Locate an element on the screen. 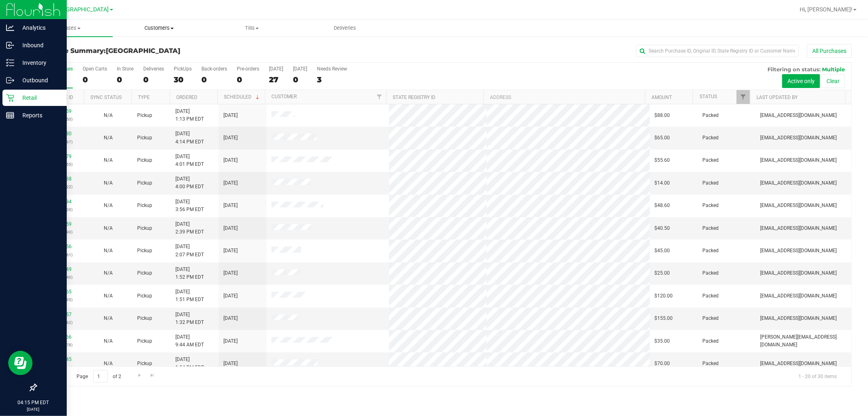 This screenshot has height=416, width=868. span: $155.00 is located at coordinates (664, 318).